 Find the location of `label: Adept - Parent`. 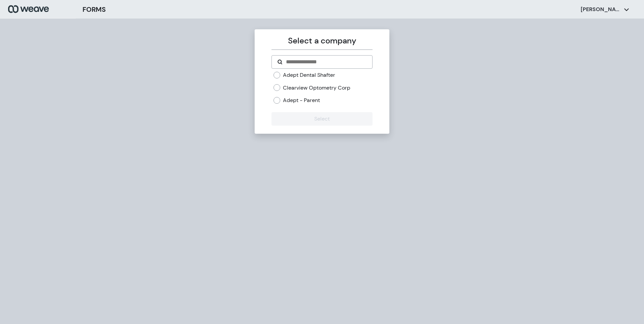

label: Adept - Parent is located at coordinates (301, 100).